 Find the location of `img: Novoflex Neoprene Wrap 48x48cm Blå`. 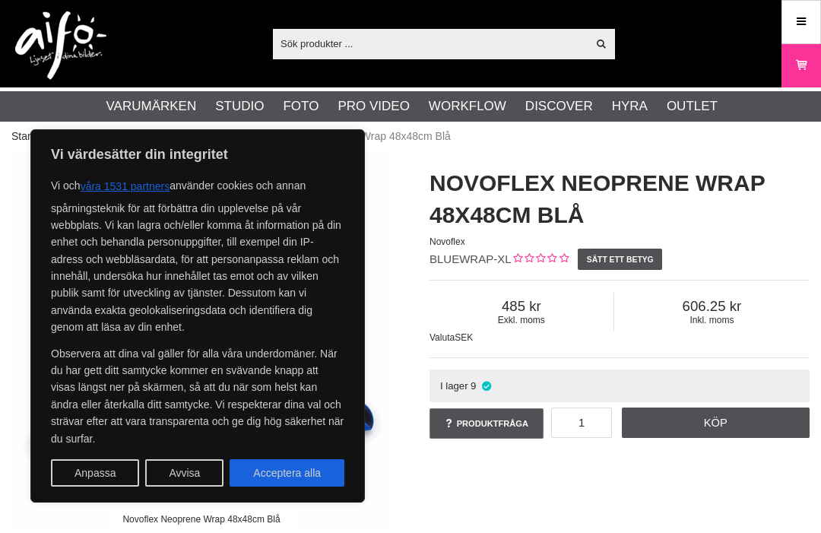

img: Novoflex Neoprene Wrap 48x48cm Blå is located at coordinates (201, 342).